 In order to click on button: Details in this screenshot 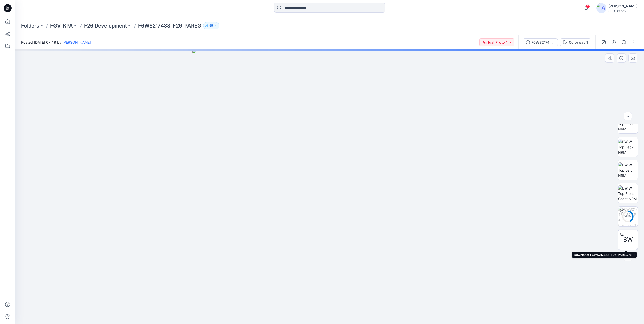, I will do `click(614, 43)`.